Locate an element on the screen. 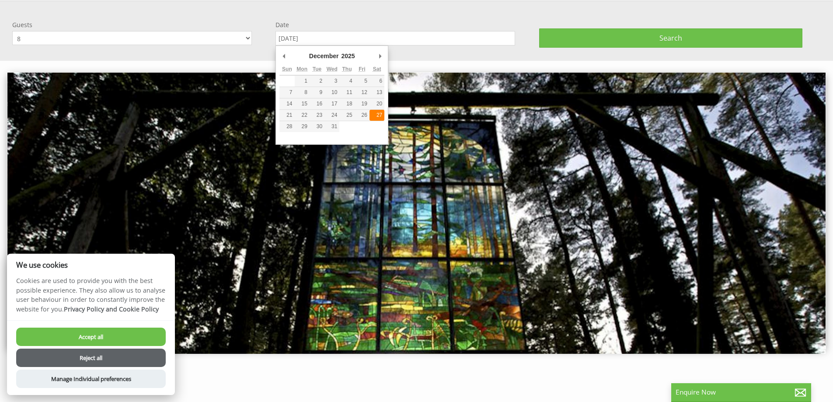 The width and height of the screenshot is (833, 402). button: 17 is located at coordinates (332, 104).